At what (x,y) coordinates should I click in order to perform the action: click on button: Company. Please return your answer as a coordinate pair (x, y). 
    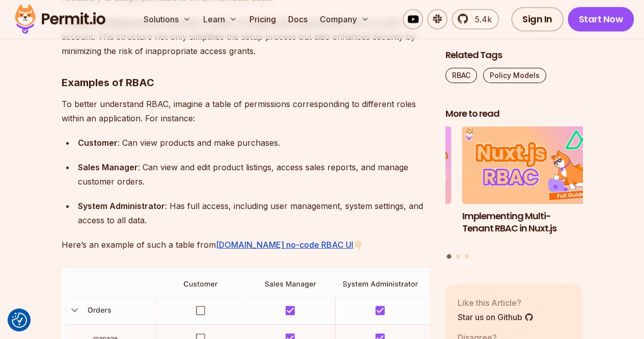
    Looking at the image, I should click on (344, 19).